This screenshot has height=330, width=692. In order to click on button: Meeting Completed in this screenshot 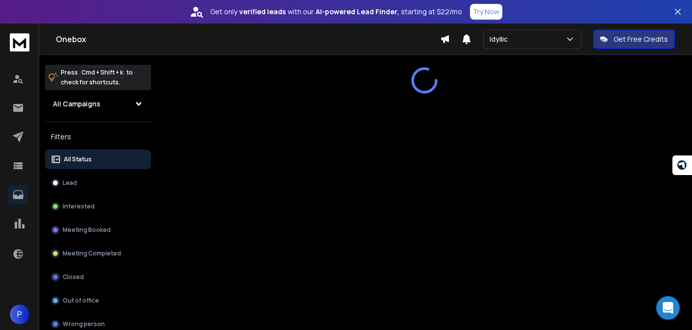, I will do `click(98, 253)`.